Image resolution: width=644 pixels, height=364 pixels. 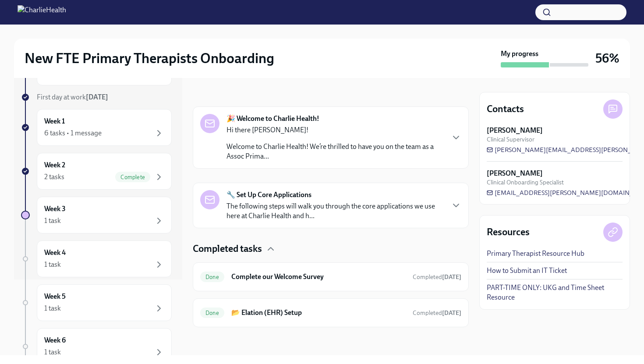 I want to click on h4: Contacts, so click(x=505, y=109).